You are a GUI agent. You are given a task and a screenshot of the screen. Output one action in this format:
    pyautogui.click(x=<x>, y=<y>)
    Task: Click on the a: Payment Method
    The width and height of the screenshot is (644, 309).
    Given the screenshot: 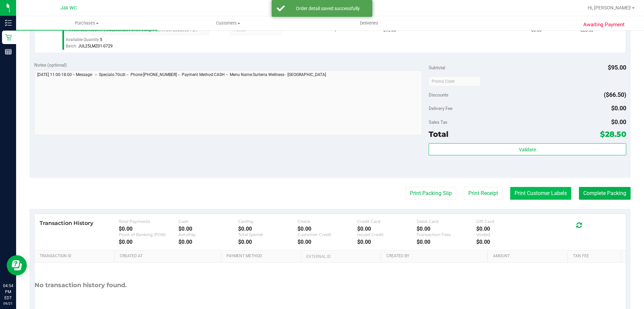 What is the action you would take?
    pyautogui.click(x=263, y=256)
    